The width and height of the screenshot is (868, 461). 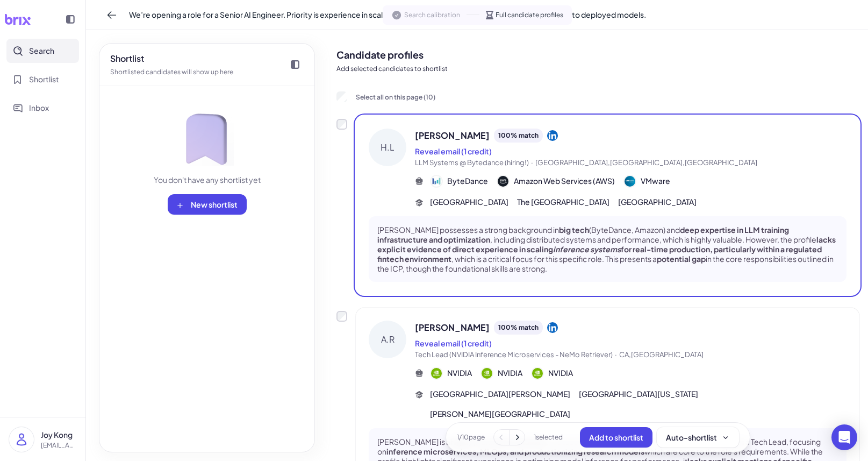 What do you see at coordinates (574, 230) in the screenshot?
I see `strong: big tech` at bounding box center [574, 230].